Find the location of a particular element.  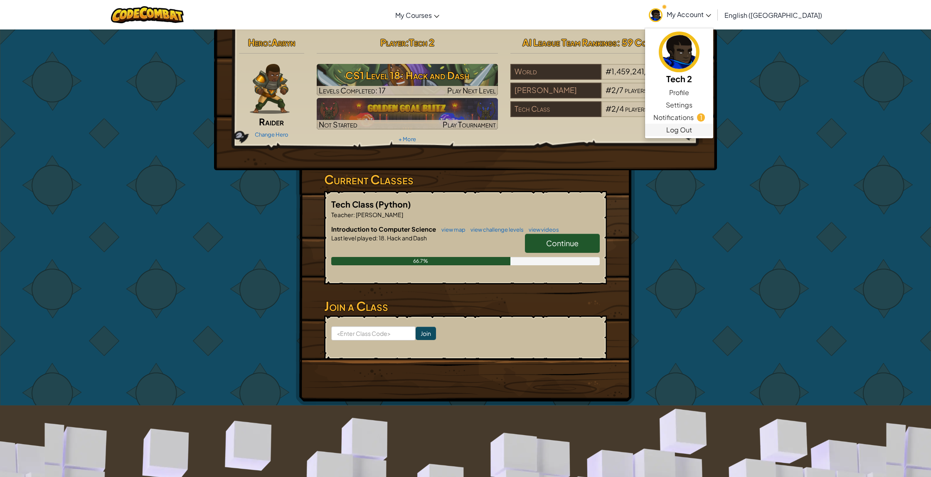

span: Hack and Dash is located at coordinates (406, 238).